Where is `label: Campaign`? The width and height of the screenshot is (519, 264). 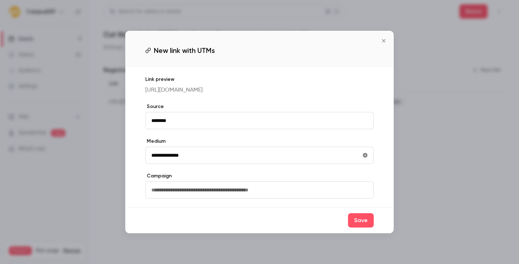 label: Campaign is located at coordinates (260, 176).